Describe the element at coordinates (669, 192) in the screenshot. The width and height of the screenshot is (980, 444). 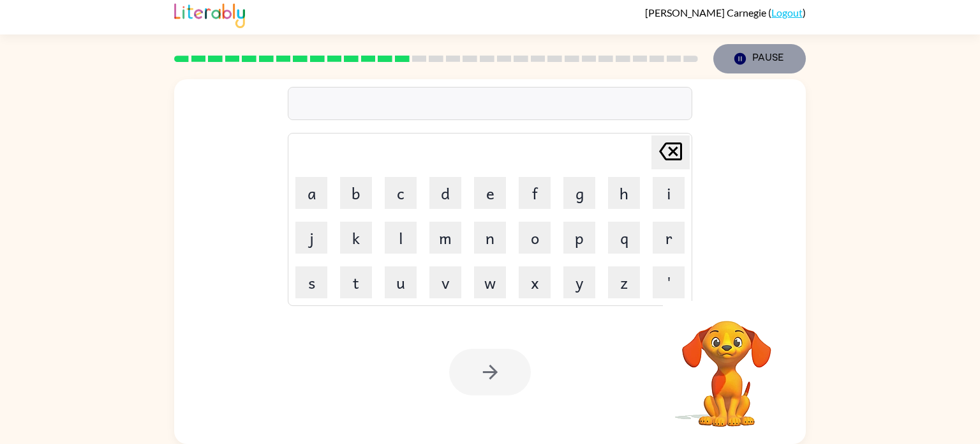
I see `button: i` at that location.